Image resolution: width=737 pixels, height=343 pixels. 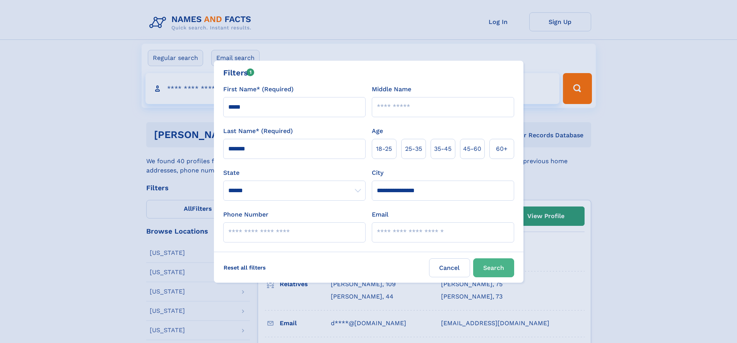 What do you see at coordinates (472, 149) in the screenshot?
I see `span: 45‑60` at bounding box center [472, 149].